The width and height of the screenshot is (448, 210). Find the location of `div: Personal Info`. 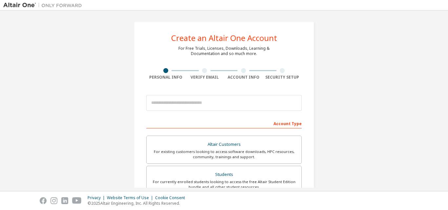

div: Personal Info is located at coordinates (166, 77).